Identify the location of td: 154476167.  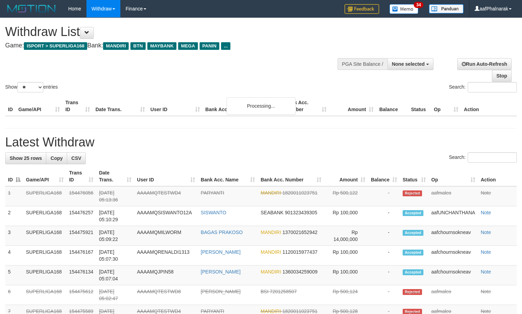
(81, 255).